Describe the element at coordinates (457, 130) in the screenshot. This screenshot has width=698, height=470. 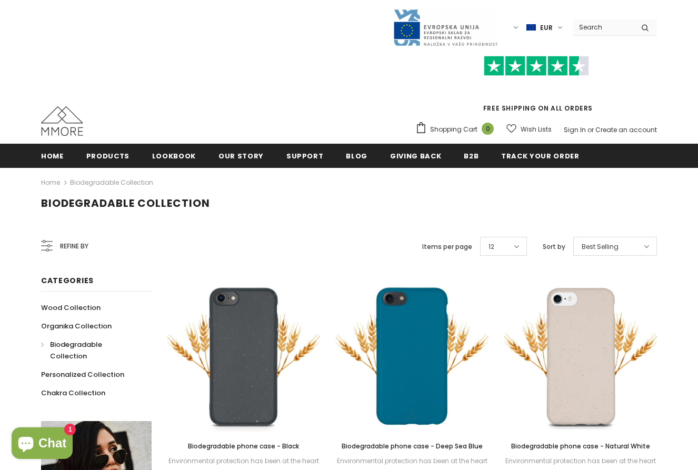
I see `a: Shopping Cart 0` at that location.